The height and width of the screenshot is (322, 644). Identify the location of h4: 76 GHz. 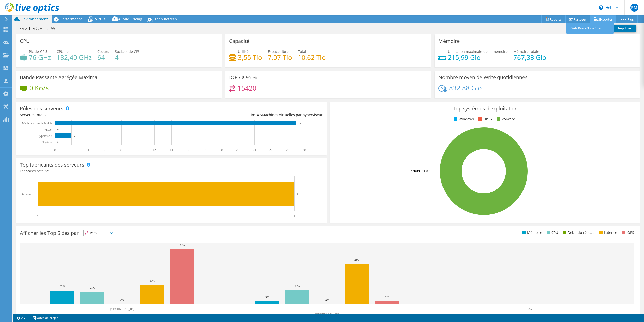
(40, 57).